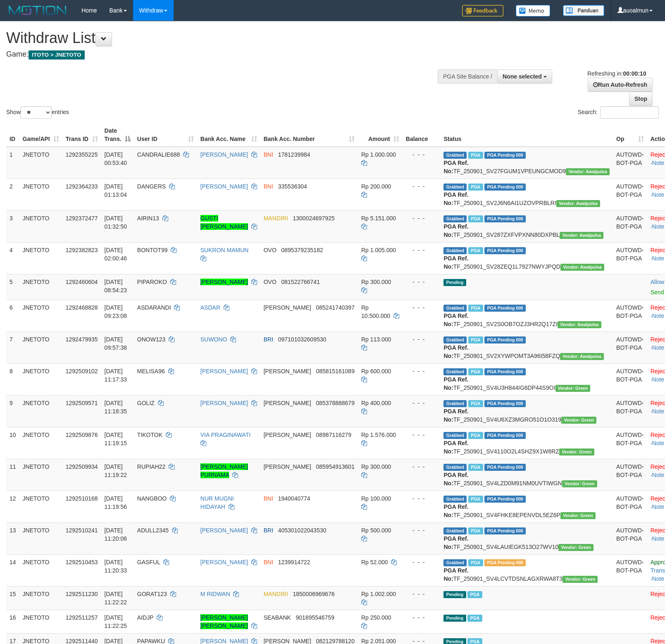 The height and width of the screenshot is (644, 665). I want to click on td: TF_250901_SV4LZD0M91NM0UVTIWGN, so click(526, 475).